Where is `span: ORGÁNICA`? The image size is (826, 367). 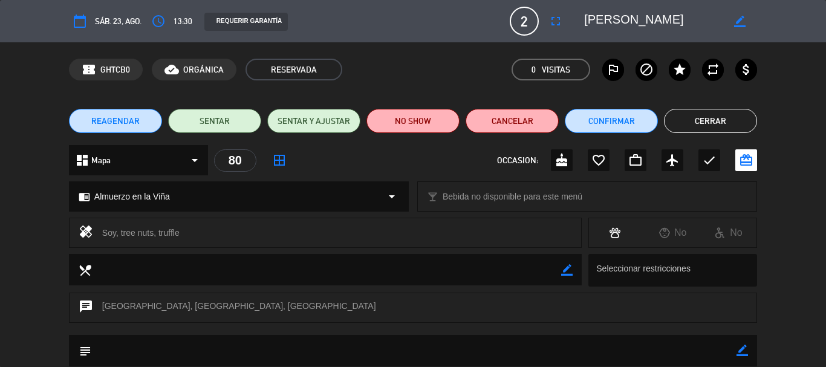 span: ORGÁNICA is located at coordinates (203, 70).